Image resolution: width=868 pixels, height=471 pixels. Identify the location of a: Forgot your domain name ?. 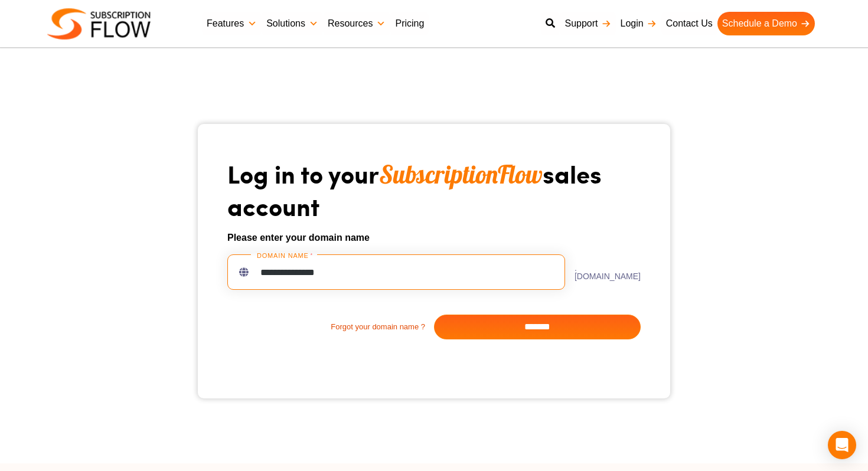
(331, 327).